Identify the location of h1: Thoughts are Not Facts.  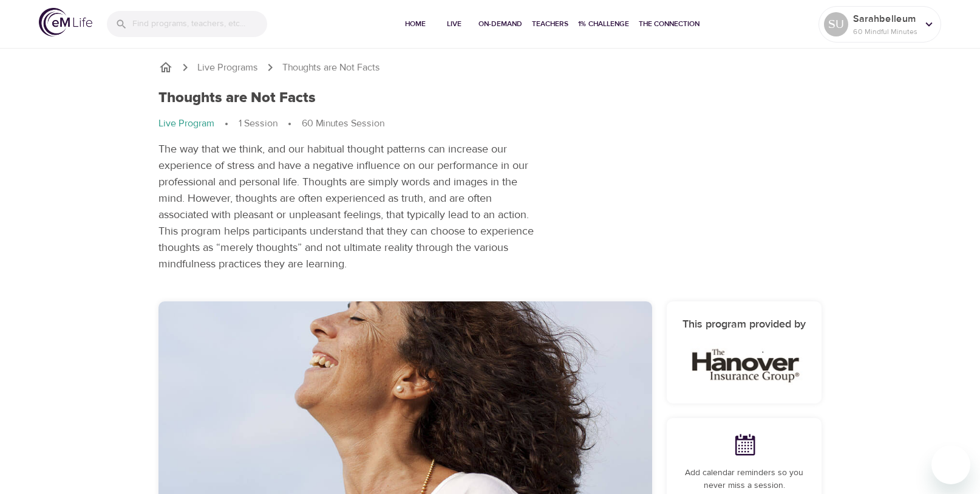
(237, 98).